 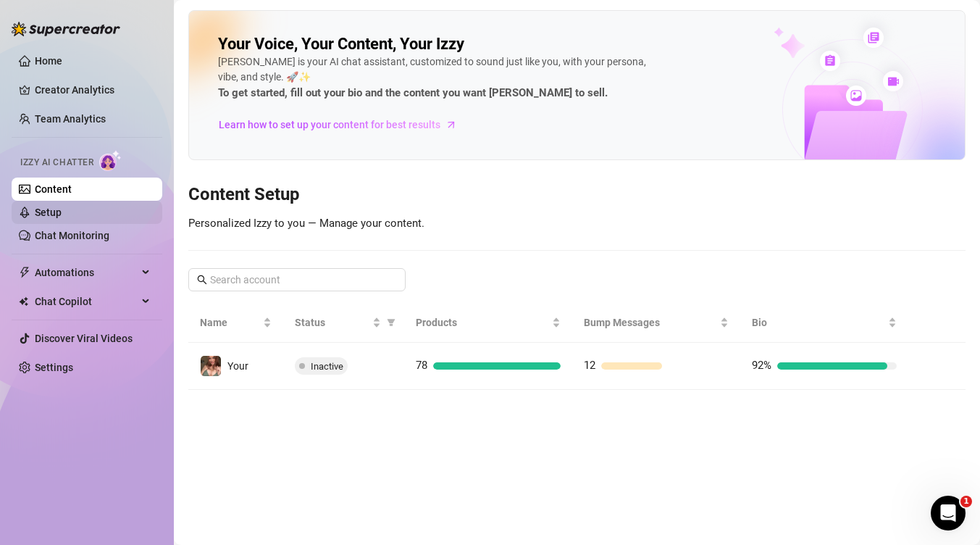 I want to click on a: Chat Monitoring, so click(x=72, y=235).